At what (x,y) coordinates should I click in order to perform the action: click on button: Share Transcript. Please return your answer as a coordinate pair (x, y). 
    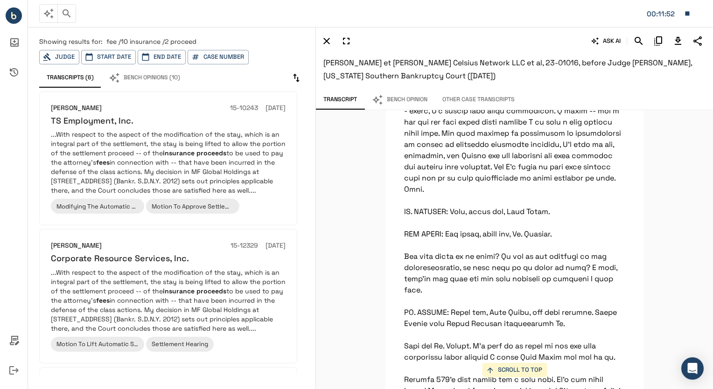
    Looking at the image, I should click on (698, 41).